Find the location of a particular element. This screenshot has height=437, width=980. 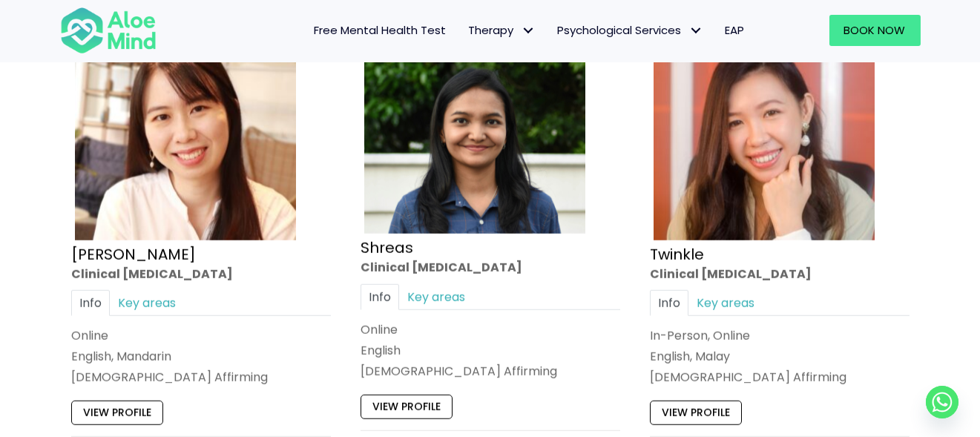

p: English, Malay is located at coordinates (780, 356).